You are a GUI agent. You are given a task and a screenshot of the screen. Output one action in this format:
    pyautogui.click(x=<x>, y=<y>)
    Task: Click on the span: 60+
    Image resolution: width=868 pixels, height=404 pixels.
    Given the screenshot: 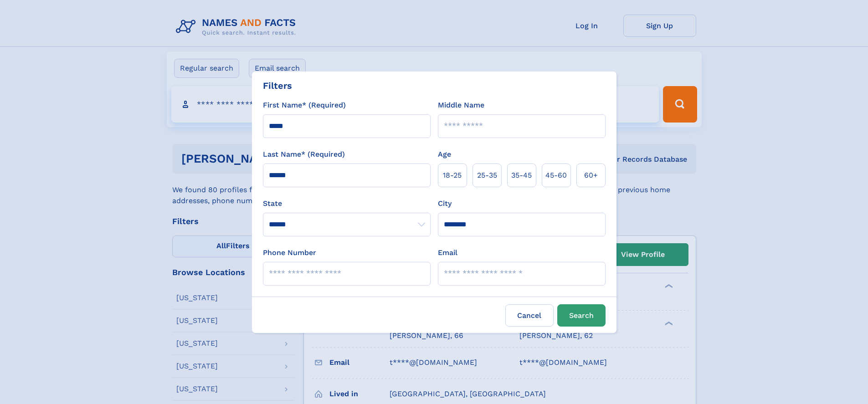 What is the action you would take?
    pyautogui.click(x=590, y=175)
    